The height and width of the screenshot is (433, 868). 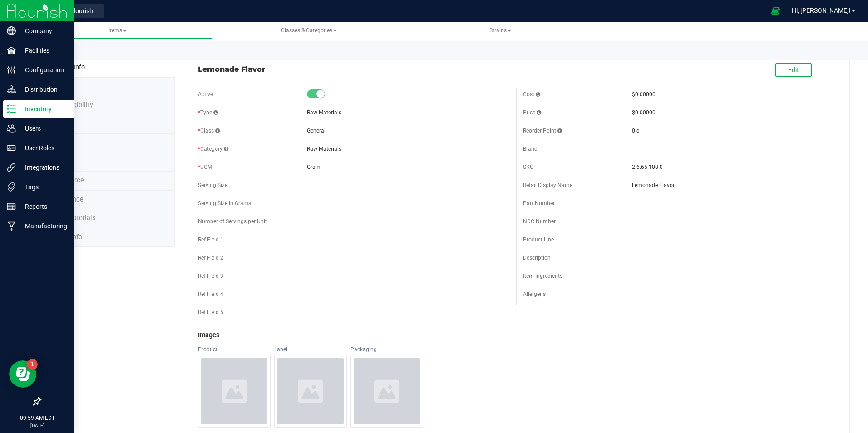 What do you see at coordinates (11, 31) in the screenshot?
I see `inline-svg: Company` at bounding box center [11, 31].